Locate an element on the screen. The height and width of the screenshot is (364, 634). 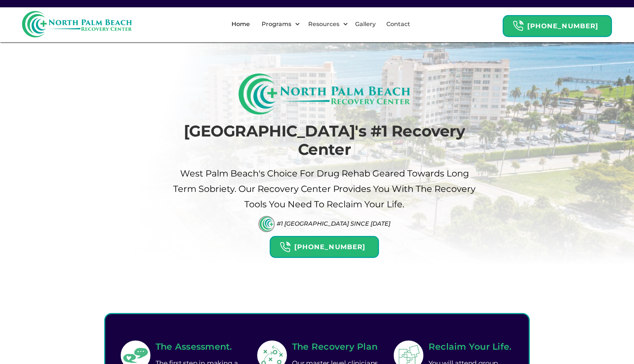
a: Gallery is located at coordinates (366, 24).